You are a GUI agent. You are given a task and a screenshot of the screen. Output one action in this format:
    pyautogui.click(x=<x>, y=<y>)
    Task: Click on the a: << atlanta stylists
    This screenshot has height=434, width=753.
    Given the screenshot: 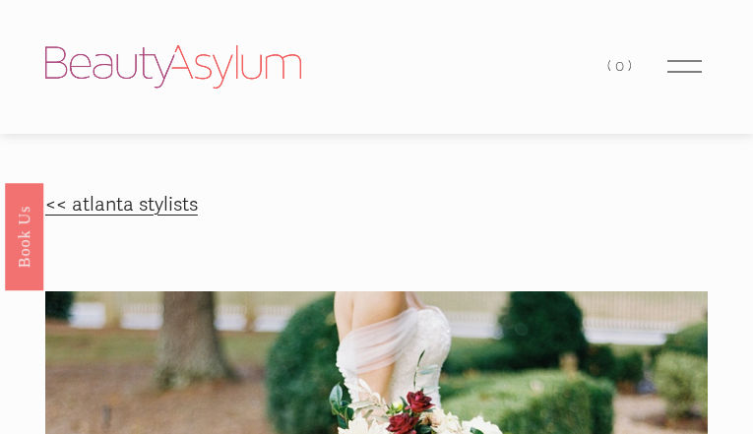 What is the action you would take?
    pyautogui.click(x=121, y=205)
    